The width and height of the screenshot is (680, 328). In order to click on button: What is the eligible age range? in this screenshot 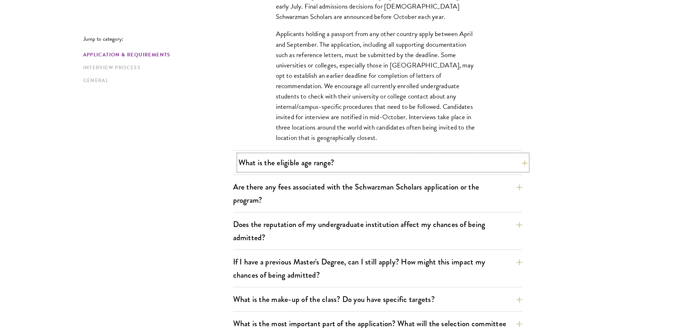, I will do `click(383, 162)`.